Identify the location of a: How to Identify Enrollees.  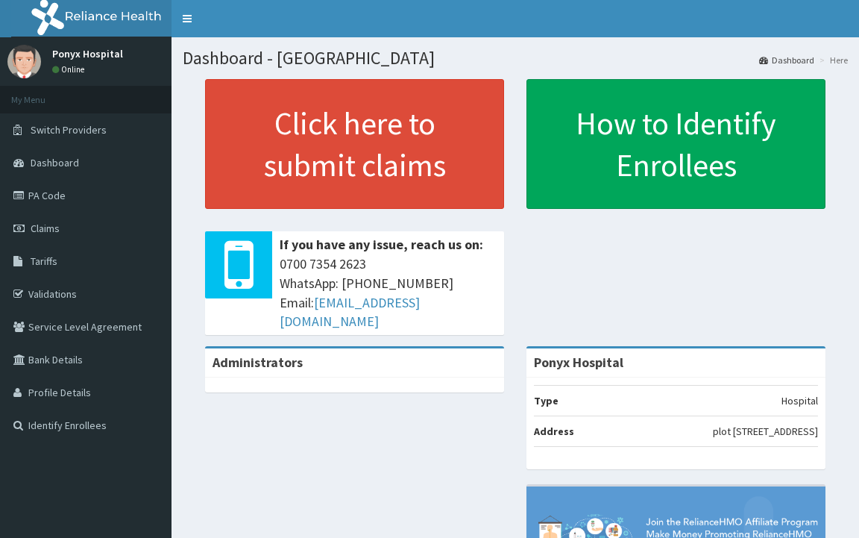
(676, 144).